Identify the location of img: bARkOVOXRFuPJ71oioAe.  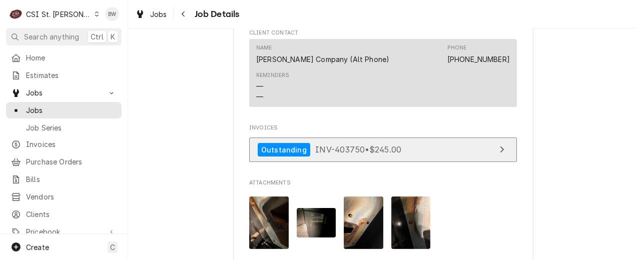
(363, 223).